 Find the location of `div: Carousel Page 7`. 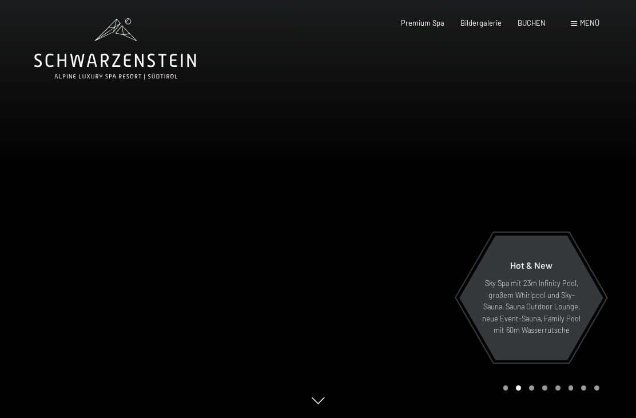

div: Carousel Page 7 is located at coordinates (584, 388).